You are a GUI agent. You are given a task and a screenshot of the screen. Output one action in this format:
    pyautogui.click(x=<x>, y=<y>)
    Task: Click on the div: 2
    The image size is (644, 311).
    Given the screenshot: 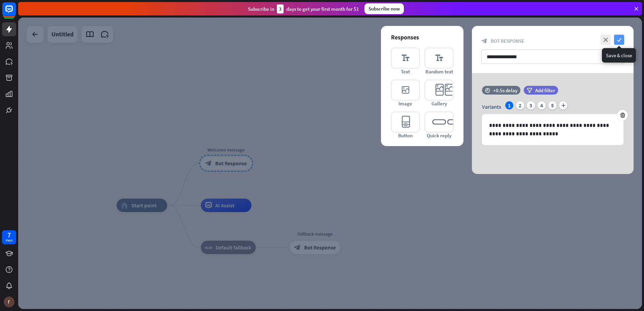 What is the action you would take?
    pyautogui.click(x=521, y=105)
    